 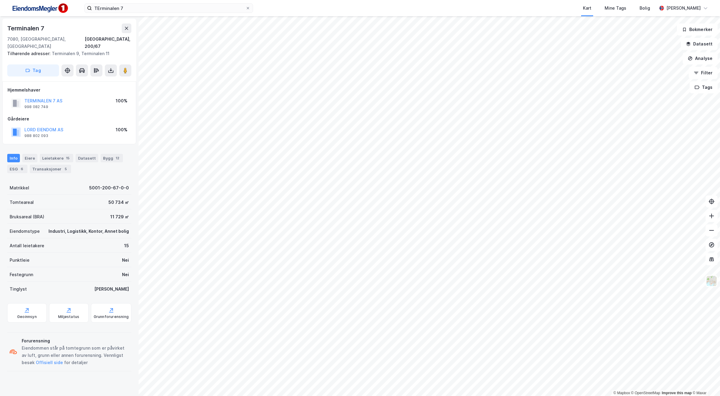 I want to click on a: Mapbox, so click(x=622, y=393).